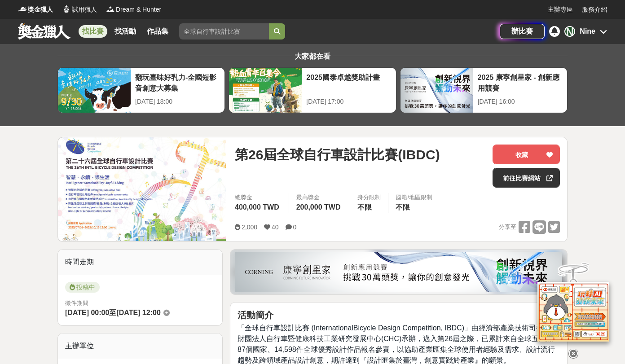 This screenshot has height=364, width=625. What do you see at coordinates (398, 272) in the screenshot?
I see `img: be6ed63e-7b41-4cb8-917a-a53bd949b1b4.png` at bounding box center [398, 272].